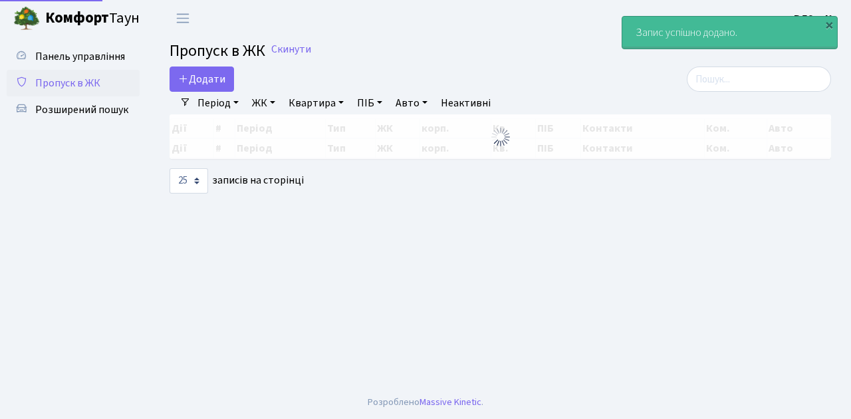 The height and width of the screenshot is (419, 851). What do you see at coordinates (189, 181) in the screenshot?
I see `select: записів на сторінці` at bounding box center [189, 181].